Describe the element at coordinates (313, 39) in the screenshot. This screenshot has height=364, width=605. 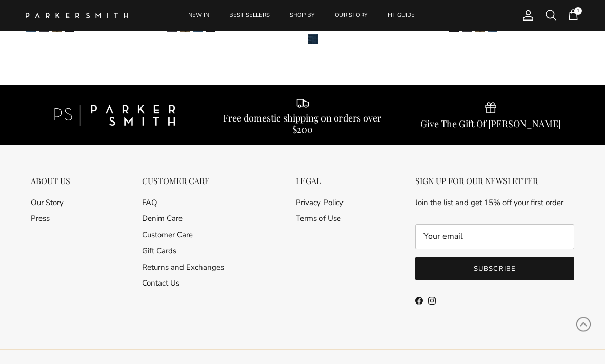
I see `img: Pacific` at that location.